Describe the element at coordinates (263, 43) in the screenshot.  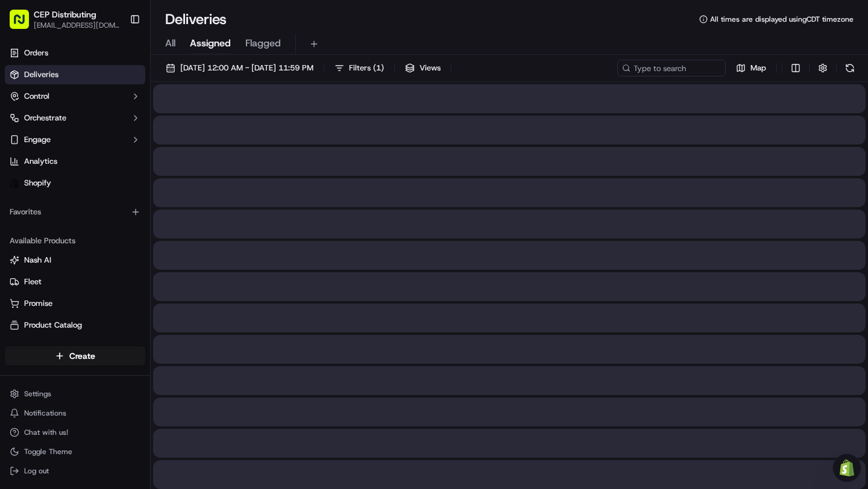
I see `span: Flagged` at that location.